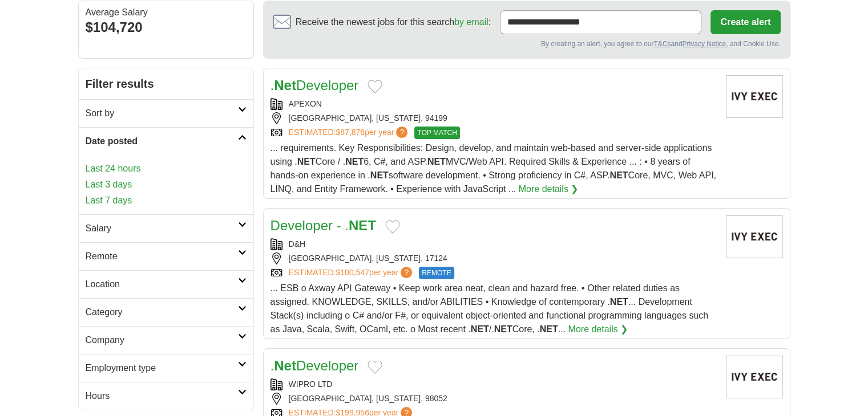 This screenshot has height=416, width=868. I want to click on h2: Employment type, so click(162, 368).